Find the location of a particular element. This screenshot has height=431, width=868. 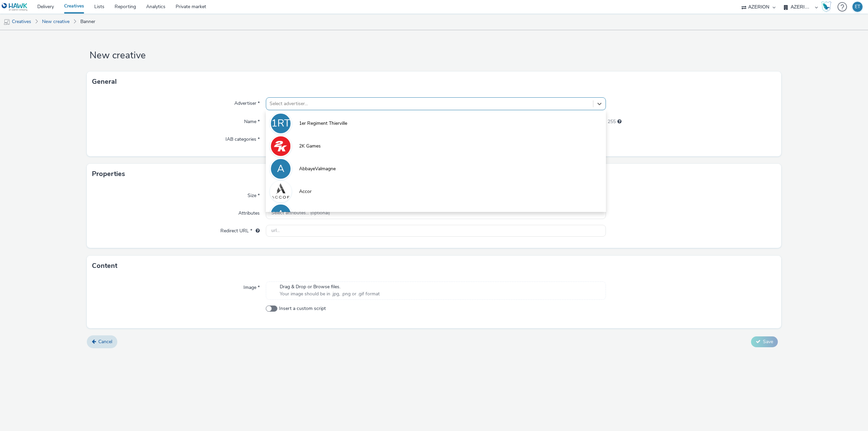

img: Accor is located at coordinates (281, 192).